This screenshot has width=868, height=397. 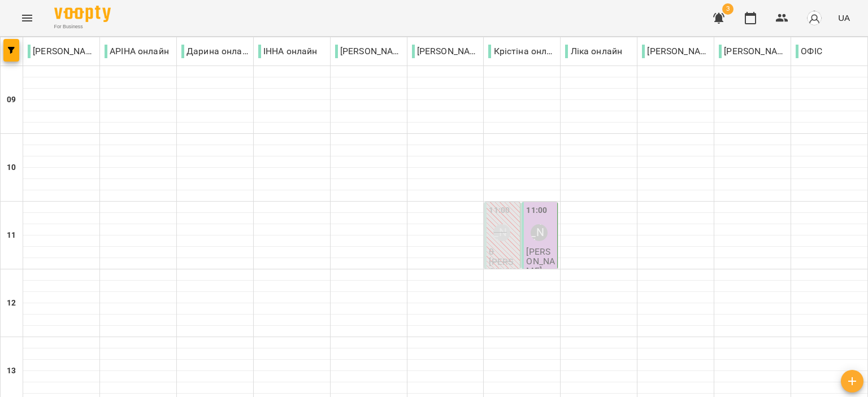 What do you see at coordinates (27, 18) in the screenshot?
I see `button: Menu` at bounding box center [27, 18].